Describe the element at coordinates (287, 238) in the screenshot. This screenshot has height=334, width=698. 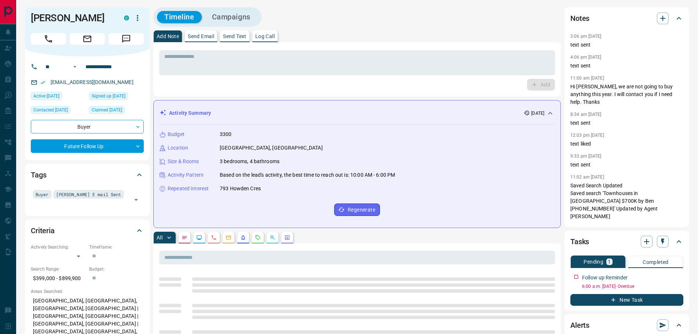
I see `svg: Agent Actions` at that location.